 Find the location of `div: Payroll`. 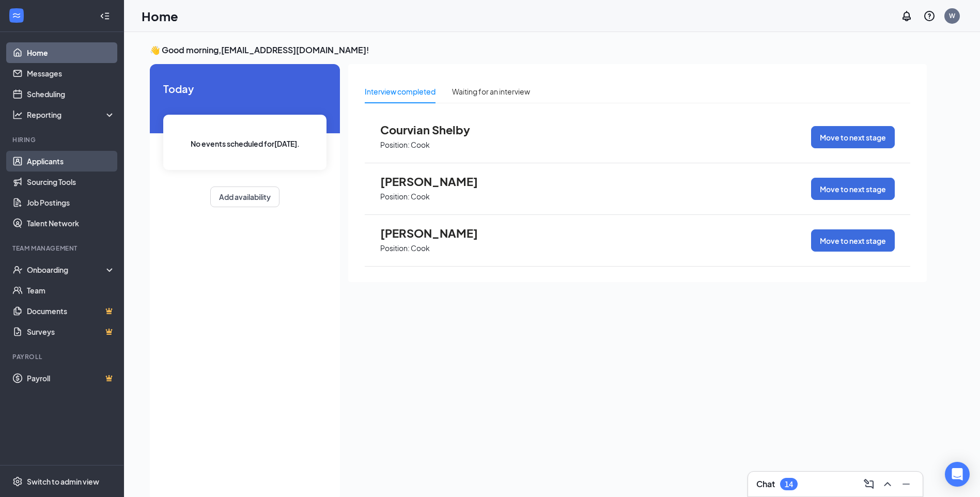

div: Payroll is located at coordinates (62, 357).